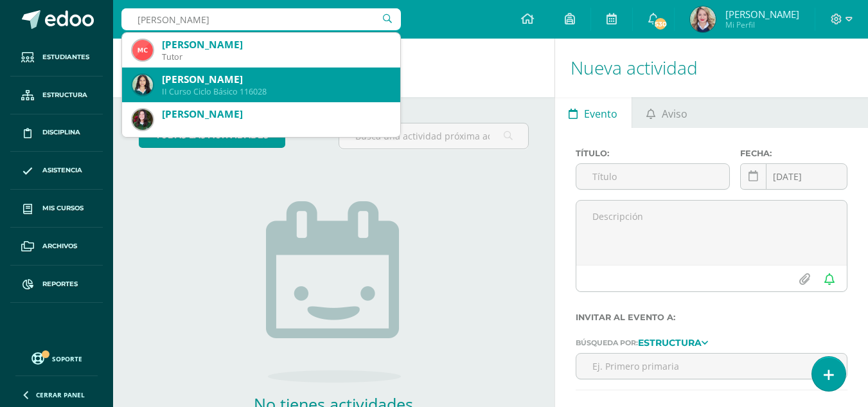  Describe the element at coordinates (333, 292) in the screenshot. I see `img: no_activities.png` at that location.